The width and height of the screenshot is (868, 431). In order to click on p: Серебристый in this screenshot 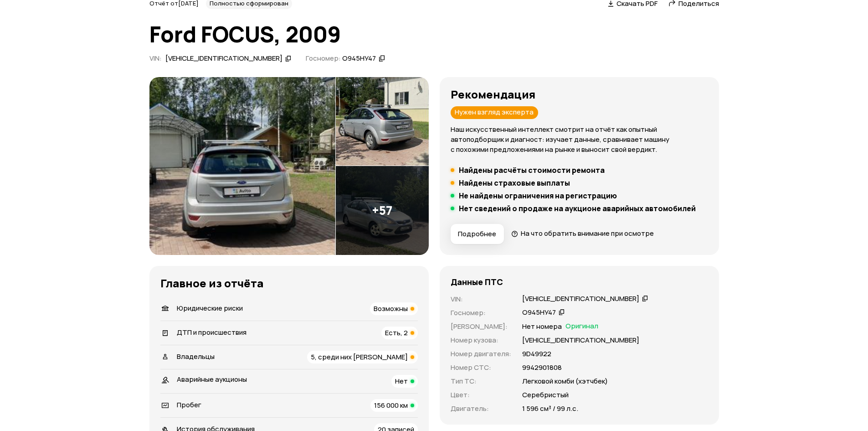, I will do `click(545, 395)`.